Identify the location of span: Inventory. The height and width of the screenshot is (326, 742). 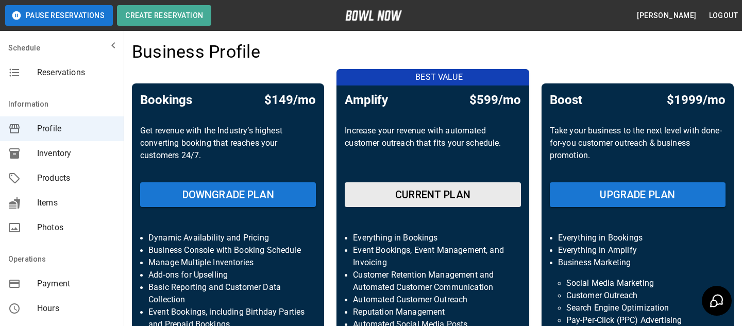
(76, 154).